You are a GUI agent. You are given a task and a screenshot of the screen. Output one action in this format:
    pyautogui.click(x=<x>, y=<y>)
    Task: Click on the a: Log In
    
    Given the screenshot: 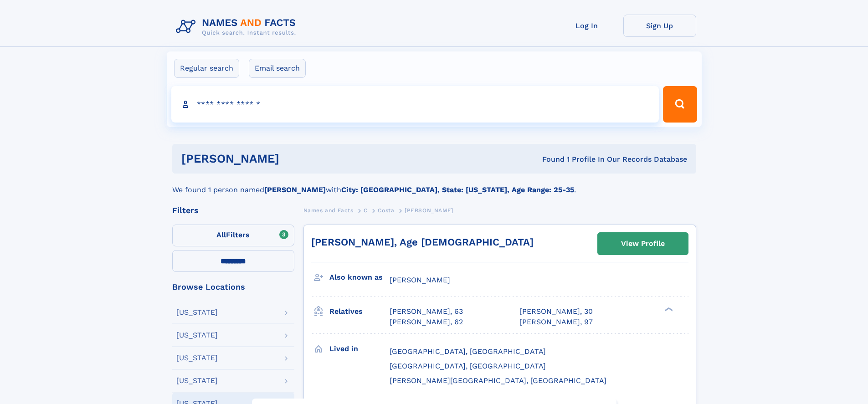 What is the action you would take?
    pyautogui.click(x=587, y=26)
    